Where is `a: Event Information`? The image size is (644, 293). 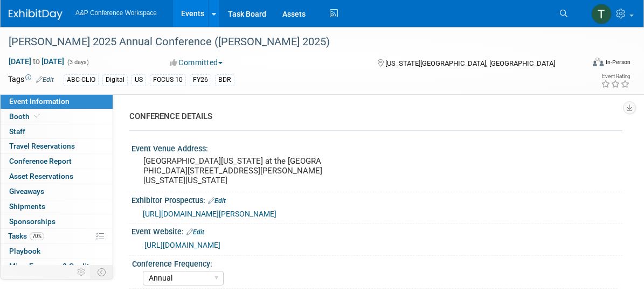 a: Event Information is located at coordinates (57, 101).